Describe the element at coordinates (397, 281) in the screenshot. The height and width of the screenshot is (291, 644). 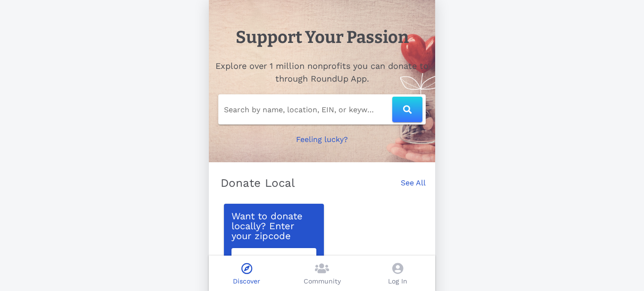
I see `p: Log In` at that location.